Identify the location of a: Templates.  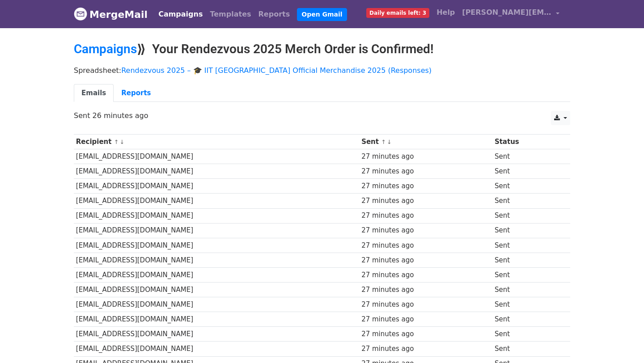
(231, 14).